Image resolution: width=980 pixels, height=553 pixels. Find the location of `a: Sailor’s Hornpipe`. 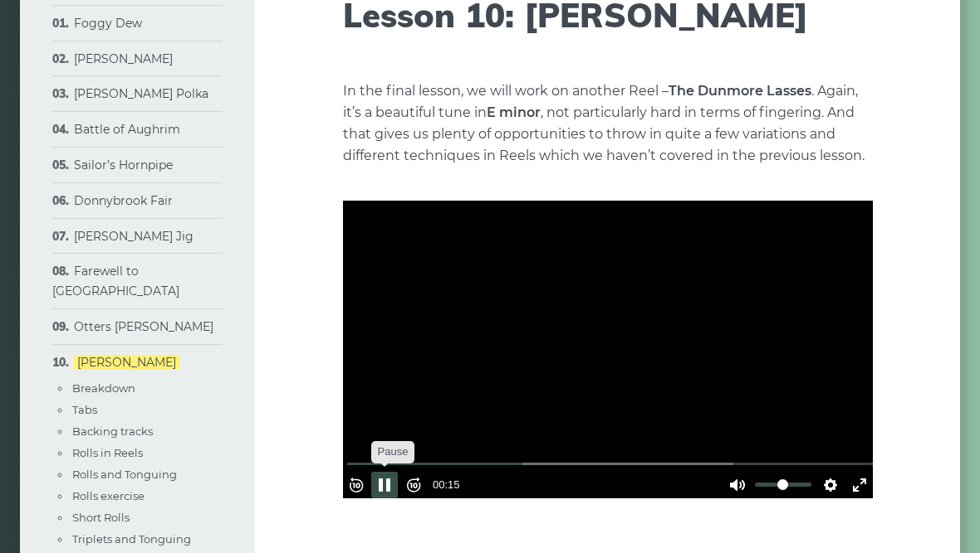

a: Sailor’s Hornpipe is located at coordinates (123, 165).